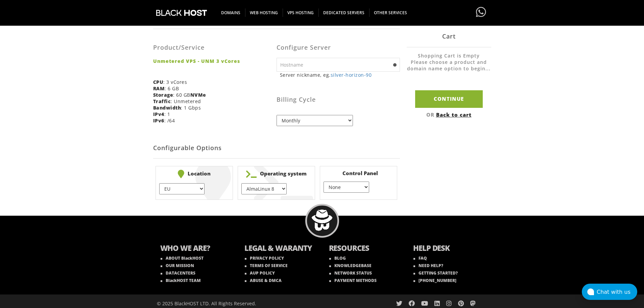 The width and height of the screenshot is (644, 308). What do you see at coordinates (264, 13) in the screenshot?
I see `span: WEB HOSTING` at bounding box center [264, 13].